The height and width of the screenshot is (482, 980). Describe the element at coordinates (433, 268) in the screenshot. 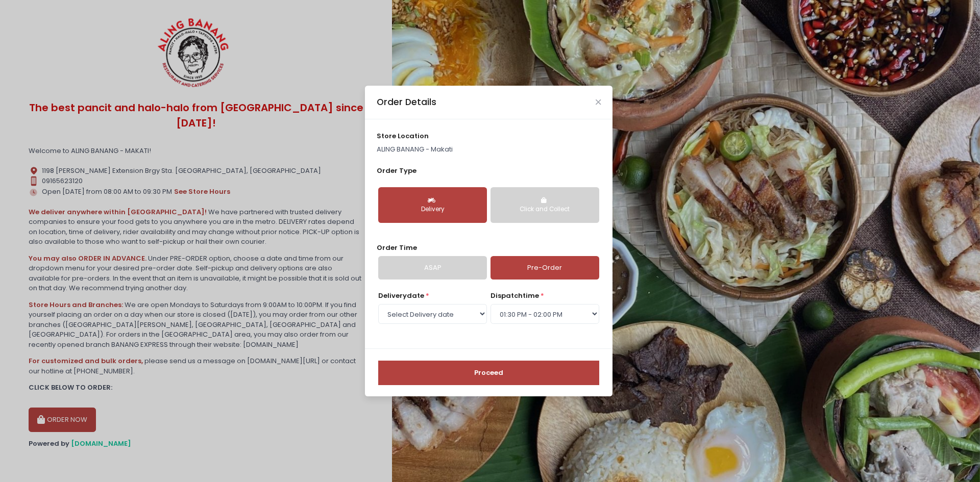

I see `a: ASAP` at that location.